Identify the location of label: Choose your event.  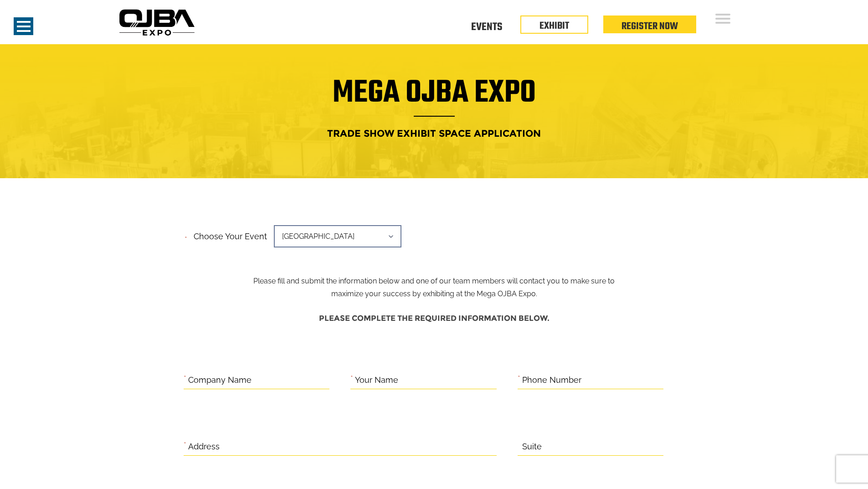
(227, 234).